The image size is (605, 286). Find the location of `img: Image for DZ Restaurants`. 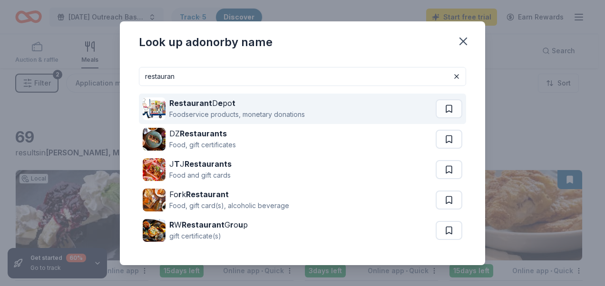

img: Image for DZ Restaurants is located at coordinates (154, 139).